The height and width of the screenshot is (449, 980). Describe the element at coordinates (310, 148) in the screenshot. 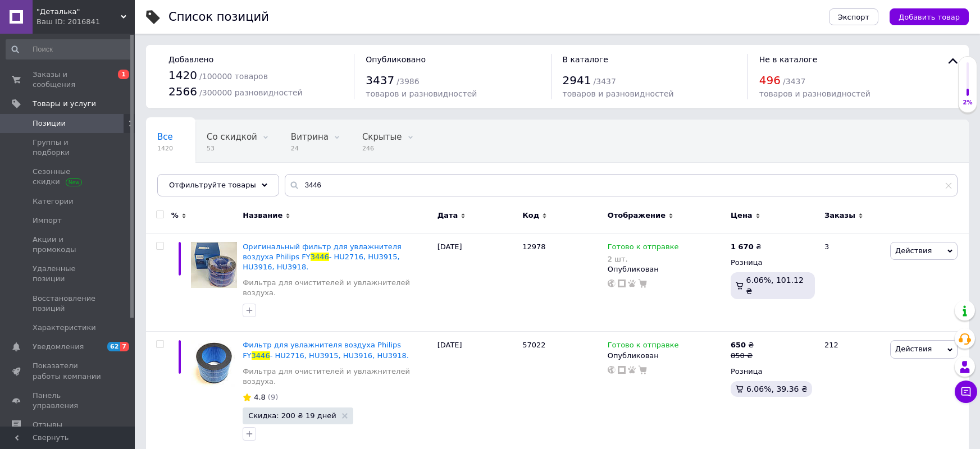

I see `span: 24` at that location.